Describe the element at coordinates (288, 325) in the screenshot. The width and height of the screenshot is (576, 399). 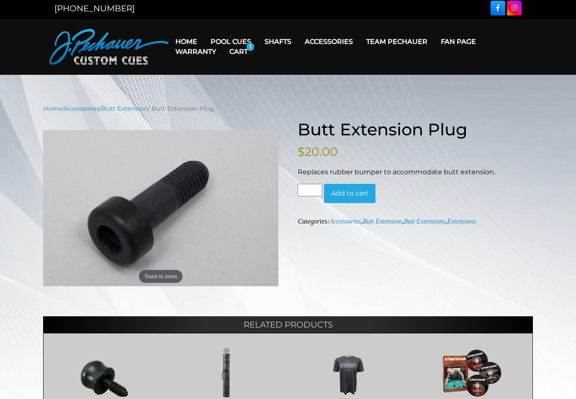
I see `h2: Related products` at that location.